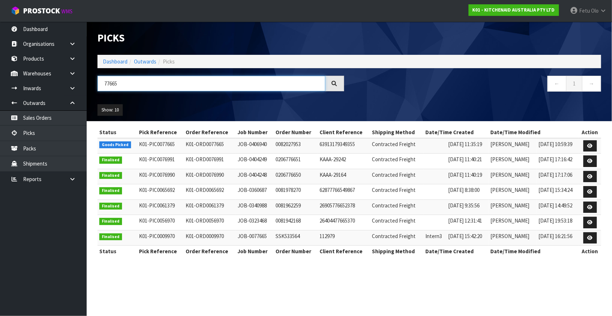 The height and width of the screenshot is (316, 612). What do you see at coordinates (255, 192) in the screenshot?
I see `td: JOB-0360687` at bounding box center [255, 192].